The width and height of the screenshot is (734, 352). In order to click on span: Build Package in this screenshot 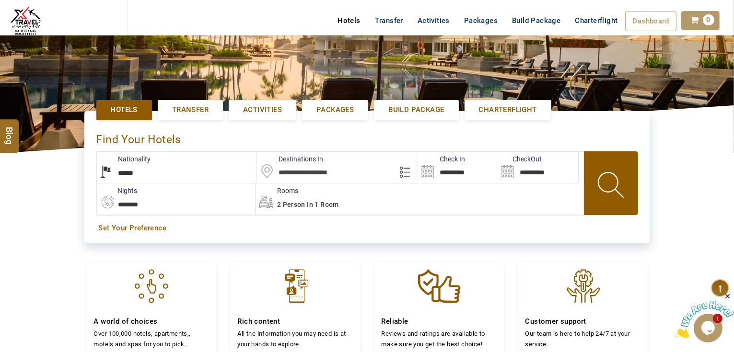, I will do `click(416, 110)`.